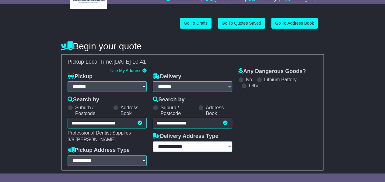 This screenshot has width=385, height=182. What do you see at coordinates (196, 23) in the screenshot?
I see `a: Go To Drafts` at bounding box center [196, 23].